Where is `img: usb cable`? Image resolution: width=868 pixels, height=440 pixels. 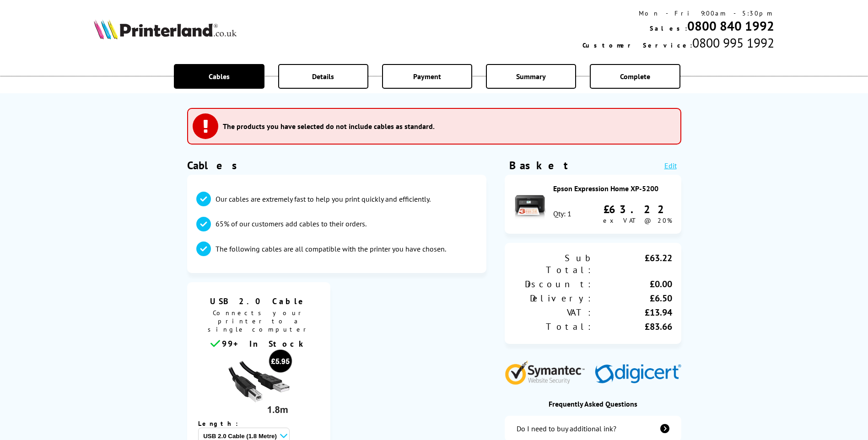
img: usb cable is located at coordinates (259, 384).